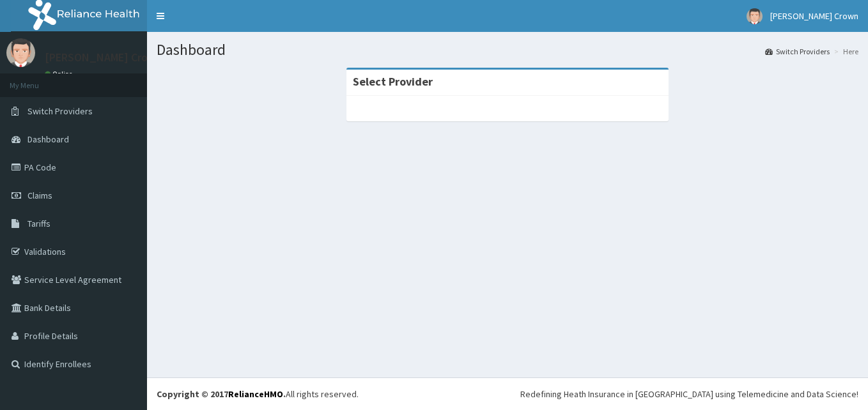  Describe the element at coordinates (48, 139) in the screenshot. I see `span: Dashboard` at that location.